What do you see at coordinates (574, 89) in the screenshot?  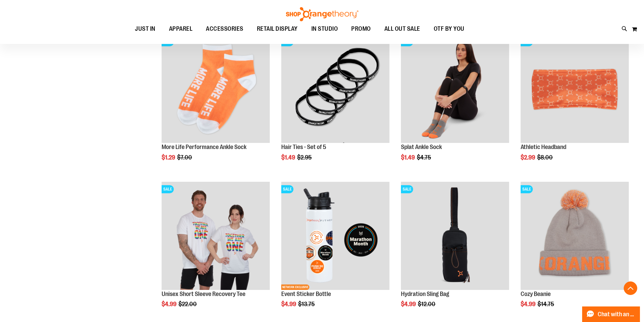 I see `img: Product image for Athletic Headband` at bounding box center [574, 89].